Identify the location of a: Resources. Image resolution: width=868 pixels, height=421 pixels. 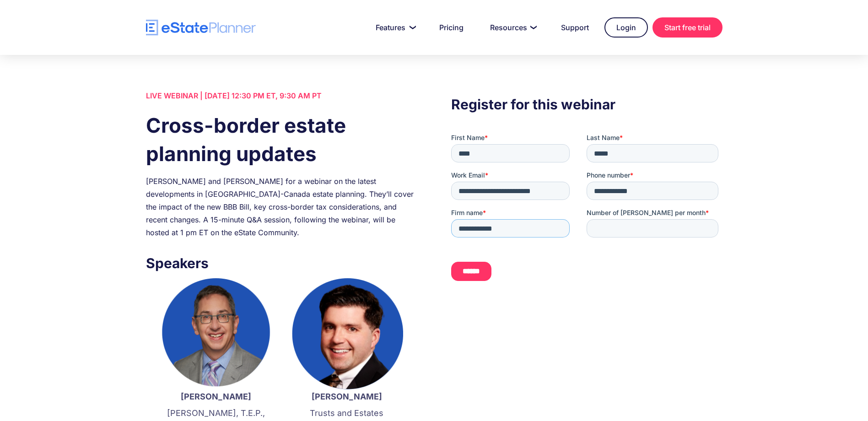
(512, 27).